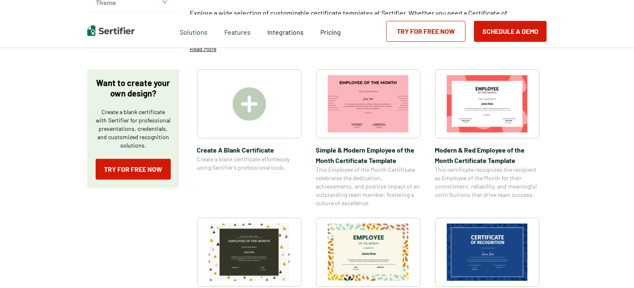 The image size is (634, 288). I want to click on img: Sertifier | Digital Credentialing Platform, so click(111, 31).